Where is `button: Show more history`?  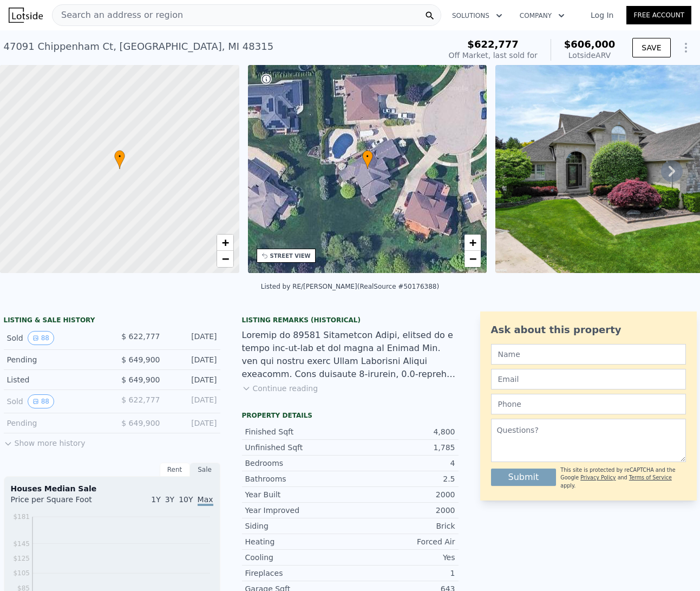 button: Show more history is located at coordinates (45, 441).